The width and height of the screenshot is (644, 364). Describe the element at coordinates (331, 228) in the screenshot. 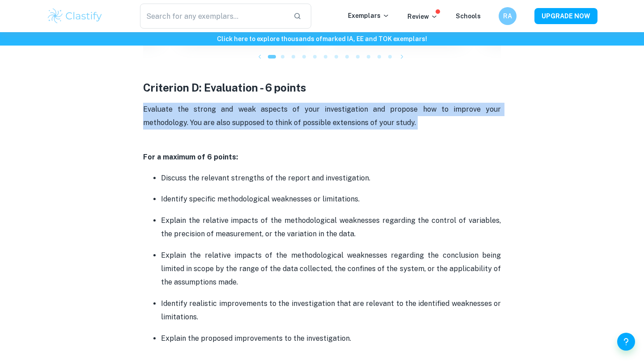

I see `p: Explain the relative impacts of the methodological weaknesses regarding the control of variables,...` at that location.